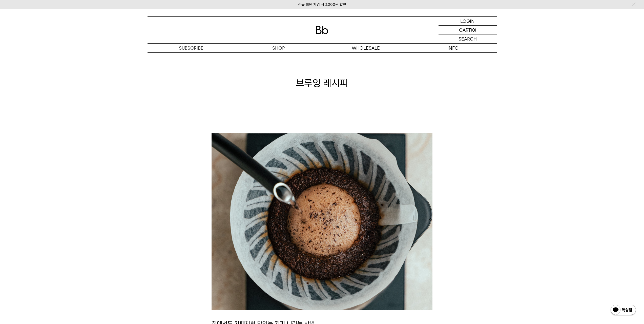 The width and height of the screenshot is (644, 324). What do you see at coordinates (465, 30) in the screenshot?
I see `p: CART` at bounding box center [465, 30].